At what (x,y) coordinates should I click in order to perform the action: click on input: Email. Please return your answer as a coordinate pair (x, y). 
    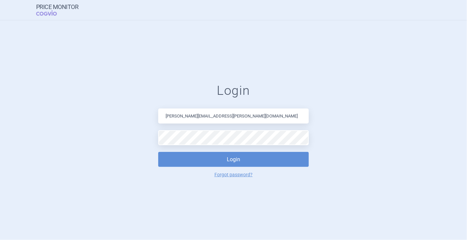
    Looking at the image, I should click on (233, 116).